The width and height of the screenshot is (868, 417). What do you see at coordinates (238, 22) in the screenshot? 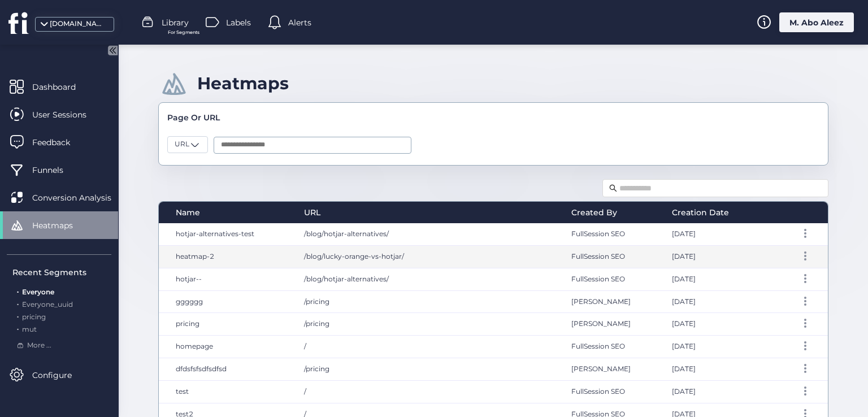
I see `span: Labels` at bounding box center [238, 22].